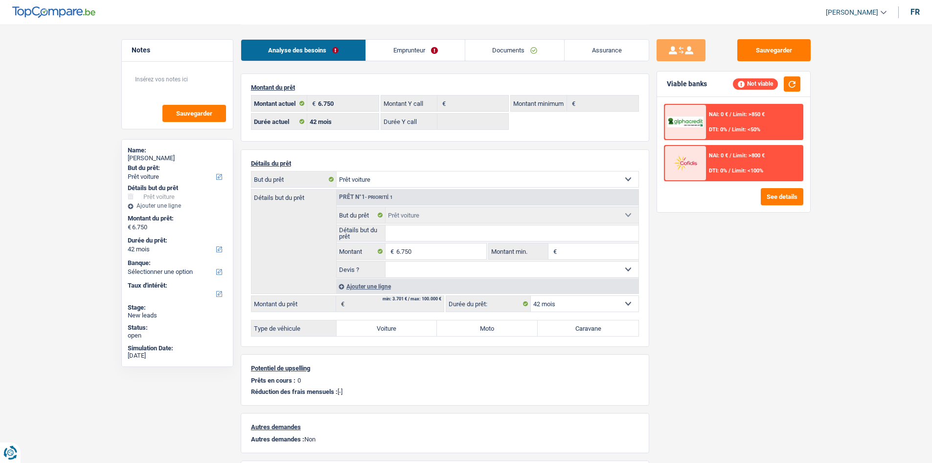 The width and height of the screenshot is (932, 463). What do you see at coordinates (687, 84) in the screenshot?
I see `div: Viable banks` at bounding box center [687, 84].